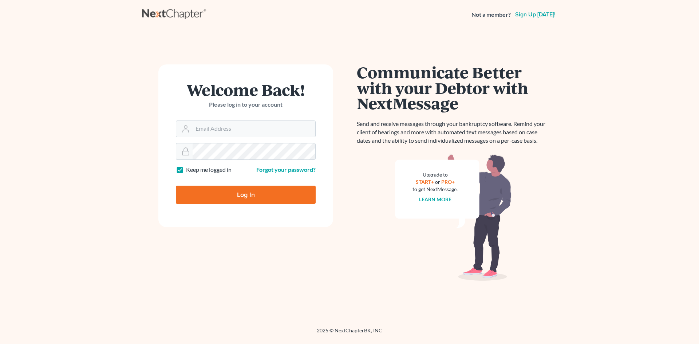 This screenshot has width=699, height=344. What do you see at coordinates (435, 175) in the screenshot?
I see `div: Upgrade to` at bounding box center [435, 175].